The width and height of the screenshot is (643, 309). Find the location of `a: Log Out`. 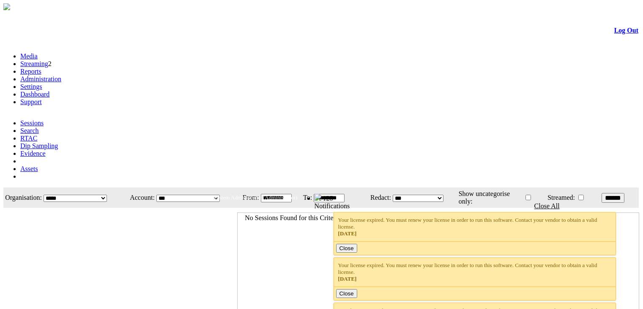

a: Log Out is located at coordinates (627, 30).